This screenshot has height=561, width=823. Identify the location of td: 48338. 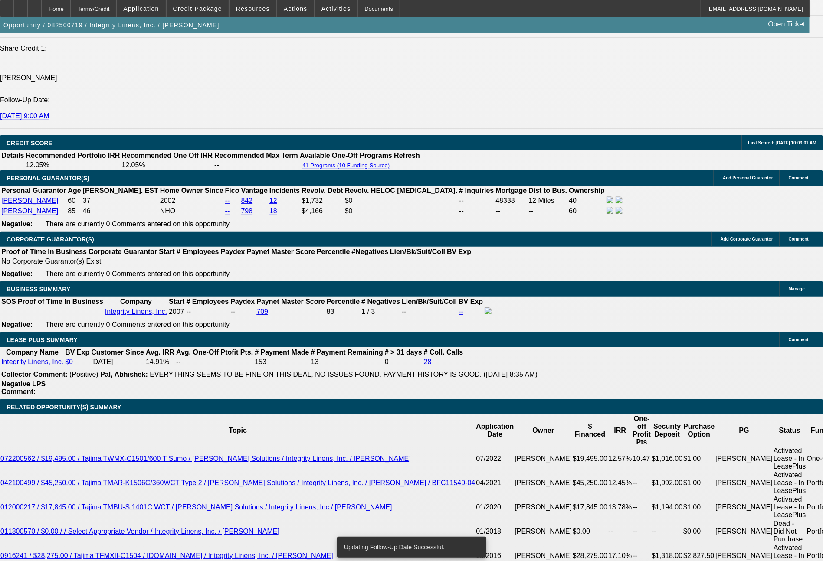
(511, 201).